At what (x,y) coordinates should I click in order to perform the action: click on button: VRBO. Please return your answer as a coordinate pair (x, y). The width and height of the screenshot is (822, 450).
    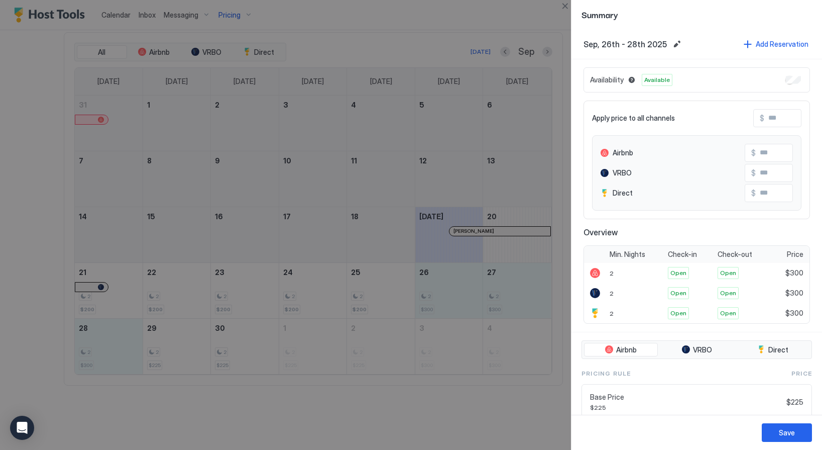
    Looking at the image, I should click on (697, 350).